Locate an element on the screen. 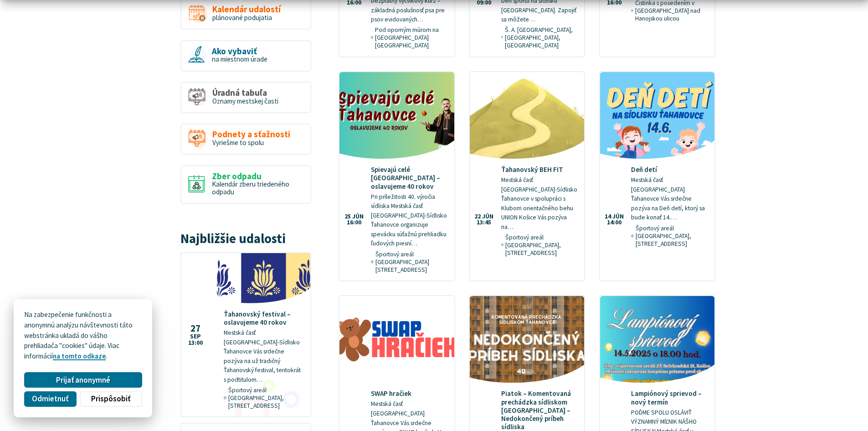 The height and width of the screenshot is (431, 868). span: Podnety a sťažnosti is located at coordinates (251, 134).